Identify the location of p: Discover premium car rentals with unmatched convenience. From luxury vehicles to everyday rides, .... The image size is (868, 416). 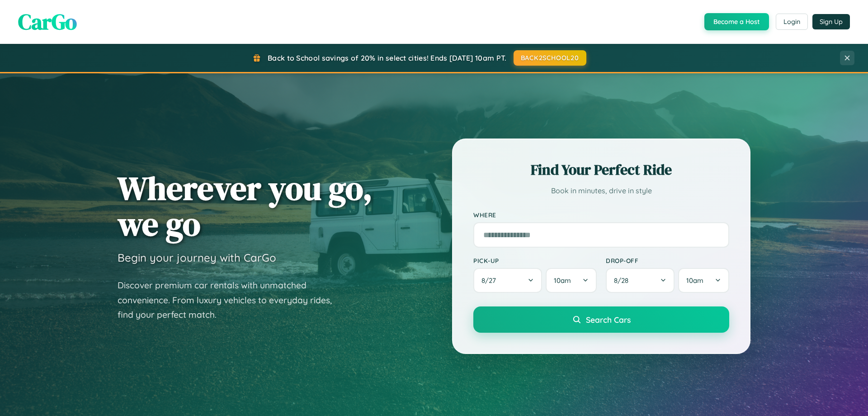
(231, 300).